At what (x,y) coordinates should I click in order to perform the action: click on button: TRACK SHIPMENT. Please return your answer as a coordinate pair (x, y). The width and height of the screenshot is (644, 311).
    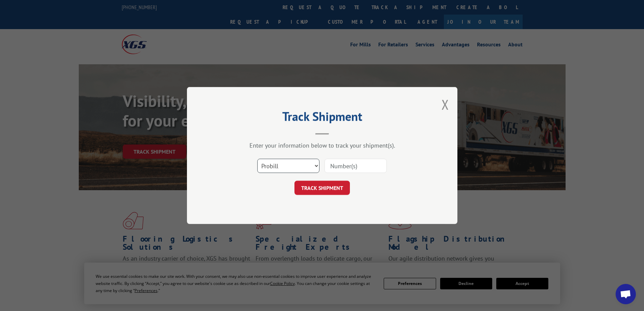
    Looking at the image, I should click on (322, 188).